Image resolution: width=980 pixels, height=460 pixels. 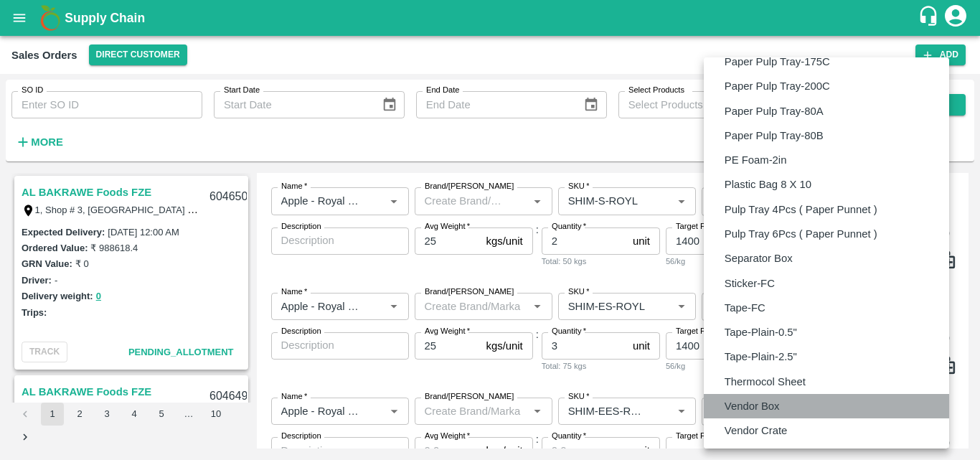 I want to click on p: Paper Pulp Tray-200C, so click(x=776, y=86).